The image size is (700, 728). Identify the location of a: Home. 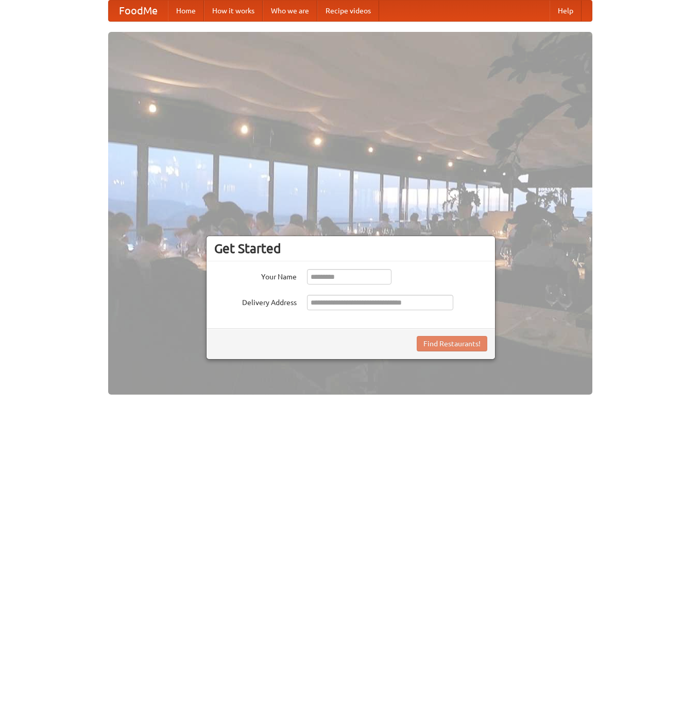
(186, 11).